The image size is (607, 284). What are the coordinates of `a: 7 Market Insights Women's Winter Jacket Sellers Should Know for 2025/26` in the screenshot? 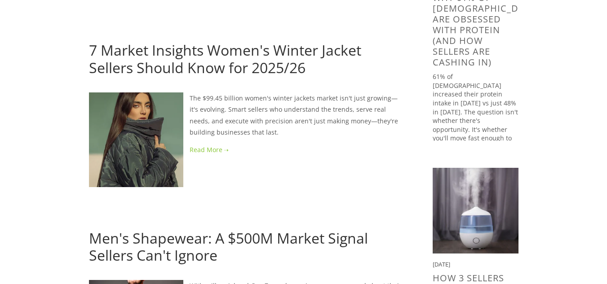 It's located at (225, 58).